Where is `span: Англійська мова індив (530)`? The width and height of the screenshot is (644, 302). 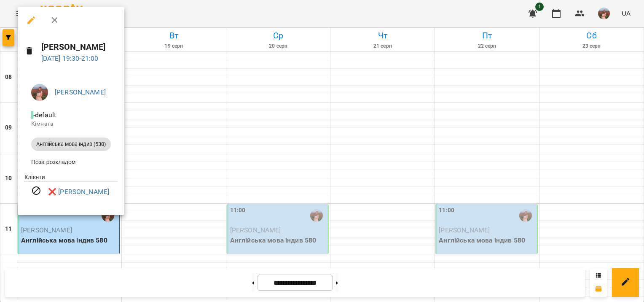 span: Англійська мова індив (530) is located at coordinates (71, 144).